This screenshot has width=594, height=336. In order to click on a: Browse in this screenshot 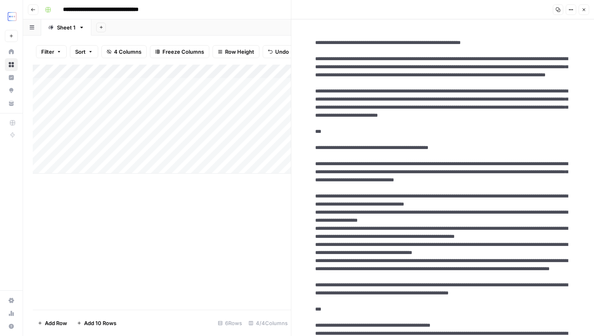, I will do `click(11, 65)`.